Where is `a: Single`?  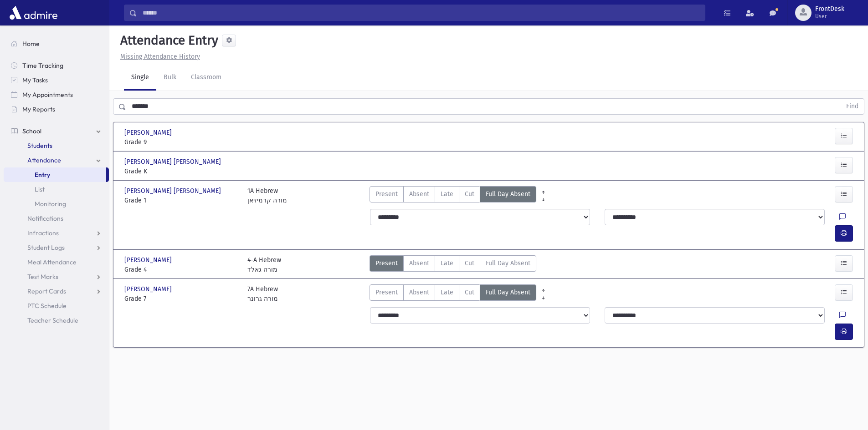 a: Single is located at coordinates (140, 78).